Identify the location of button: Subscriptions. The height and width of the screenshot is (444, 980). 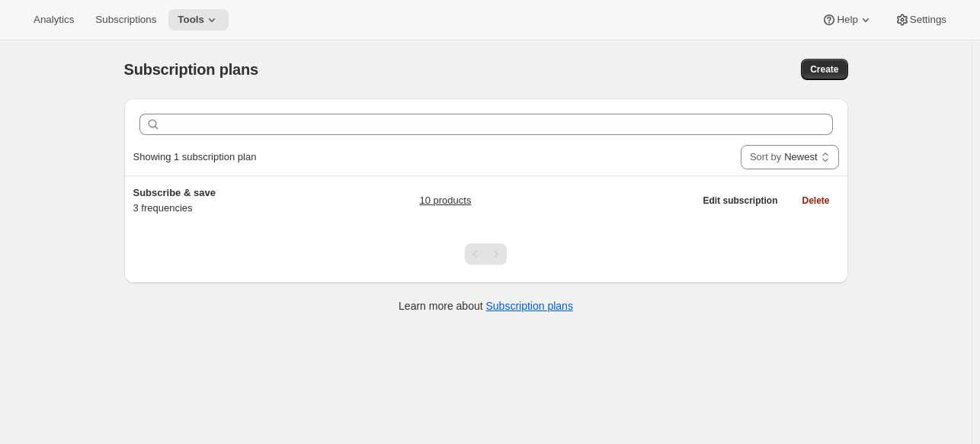
(126, 20).